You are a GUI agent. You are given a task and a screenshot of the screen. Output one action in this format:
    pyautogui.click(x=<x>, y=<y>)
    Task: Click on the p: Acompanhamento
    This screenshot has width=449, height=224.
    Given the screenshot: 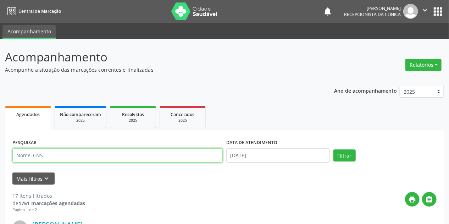 What is the action you would take?
    pyautogui.click(x=159, y=57)
    